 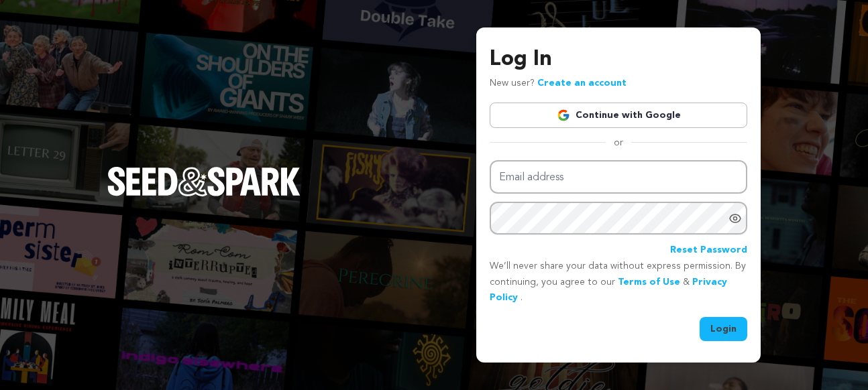 What do you see at coordinates (735, 219) in the screenshot?
I see `a: Show password as plain text. Warning: this will display your password on the screen.` at bounding box center [735, 219].